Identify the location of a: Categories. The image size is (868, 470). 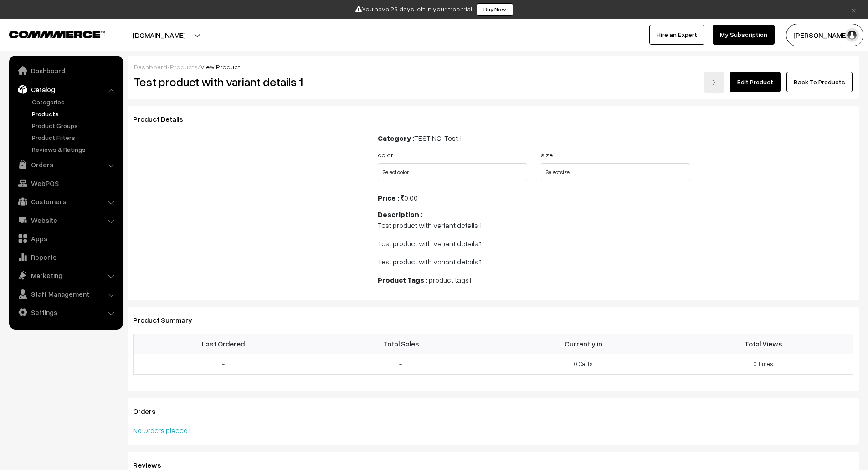
(75, 102).